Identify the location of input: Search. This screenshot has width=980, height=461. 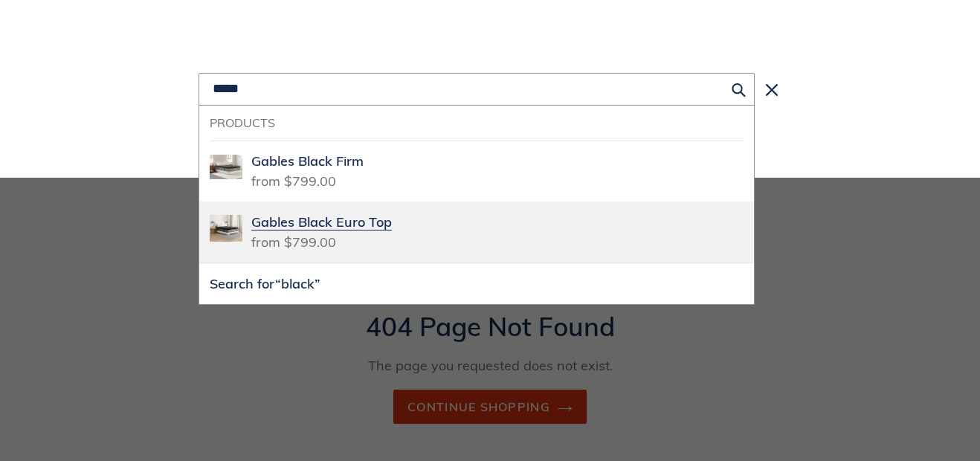
(477, 89).